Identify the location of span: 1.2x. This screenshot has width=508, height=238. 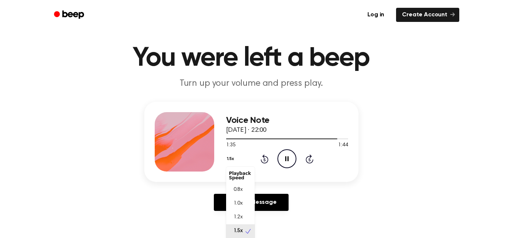
(238, 218).